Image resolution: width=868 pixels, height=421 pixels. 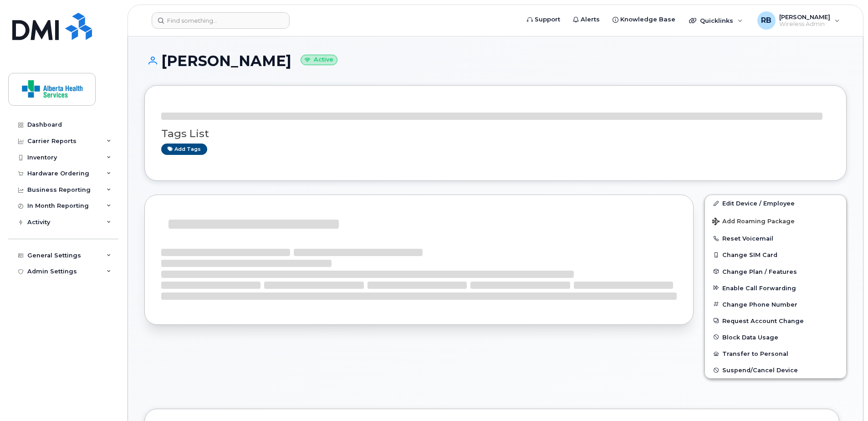 What do you see at coordinates (775, 254) in the screenshot?
I see `button: Change SIM Card` at bounding box center [775, 254].